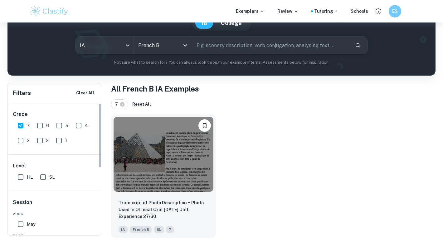 The height and width of the screenshot is (238, 443). Describe the element at coordinates (288, 11) in the screenshot. I see `p: Review` at that location.